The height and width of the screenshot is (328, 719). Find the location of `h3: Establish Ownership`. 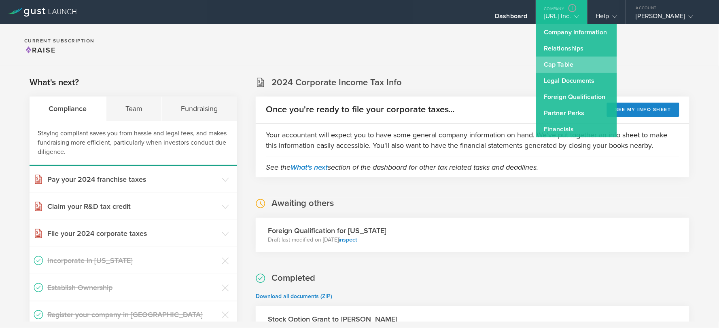

h3: Establish Ownership is located at coordinates (132, 288).